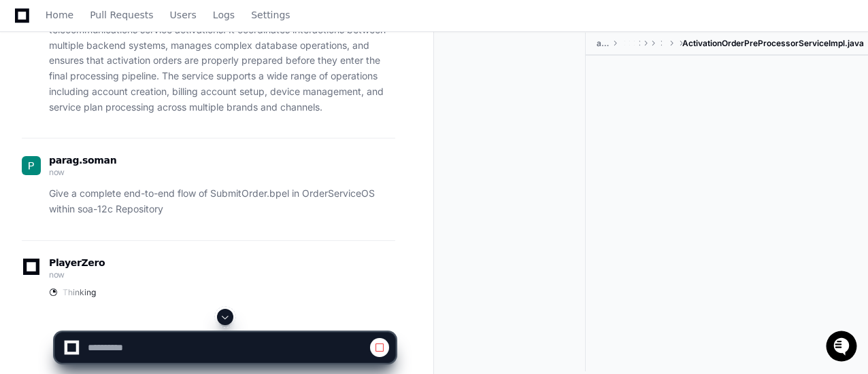 Image resolution: width=868 pixels, height=374 pixels. I want to click on p: Give a complete end-to-end flow of SubmitOrder.bpel in OrderServiceOS within soa-12c Repository, so click(222, 201).